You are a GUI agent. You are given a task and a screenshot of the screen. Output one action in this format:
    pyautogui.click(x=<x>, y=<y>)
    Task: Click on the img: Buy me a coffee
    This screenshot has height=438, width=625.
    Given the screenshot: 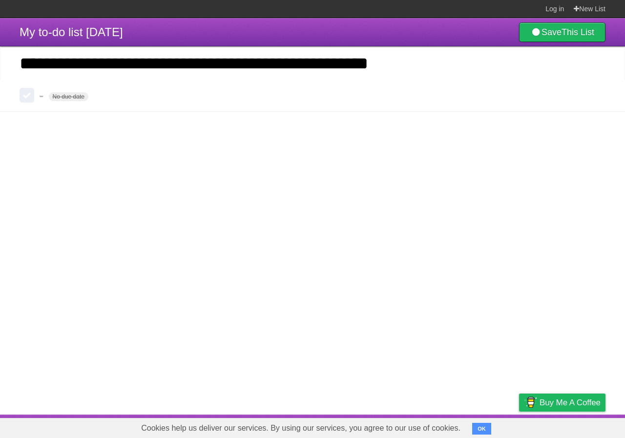 What is the action you would take?
    pyautogui.click(x=531, y=403)
    